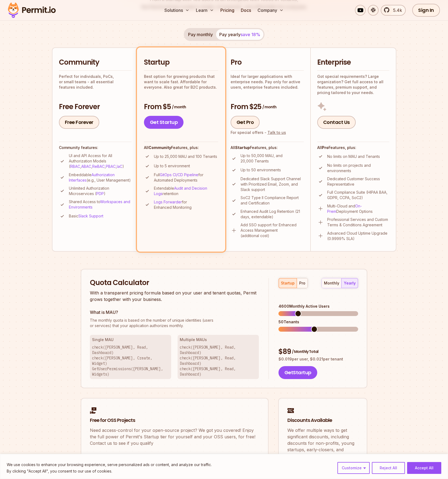 Image resolution: width=448 pixels, height=479 pixels. I want to click on button: Company, so click(270, 10).